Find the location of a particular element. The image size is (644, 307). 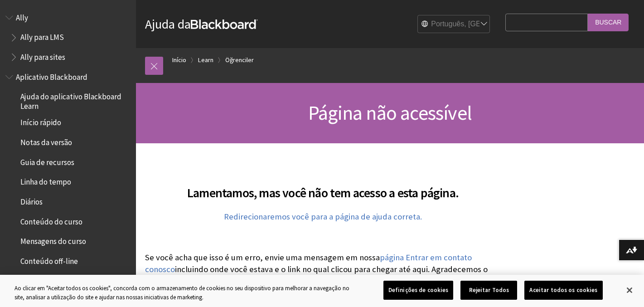

a: Início is located at coordinates (179, 60).